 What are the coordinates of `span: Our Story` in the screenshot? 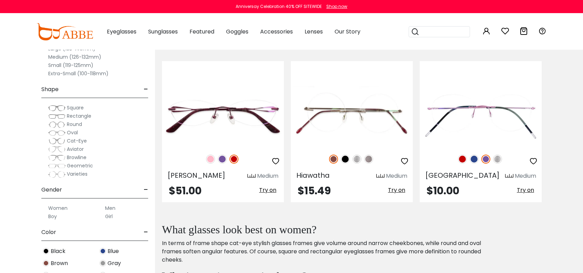 It's located at (347, 31).